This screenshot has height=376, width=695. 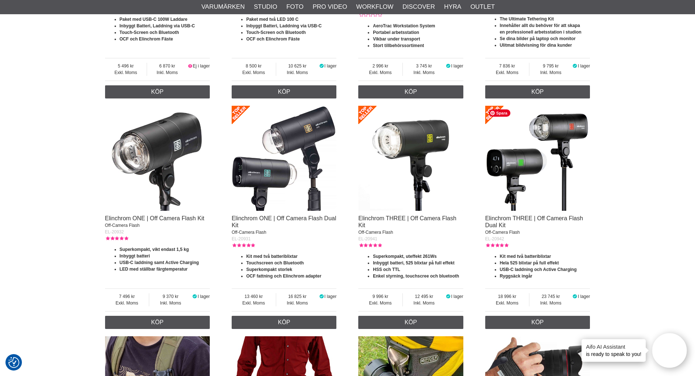 I want to click on span: 6 870, so click(x=167, y=66).